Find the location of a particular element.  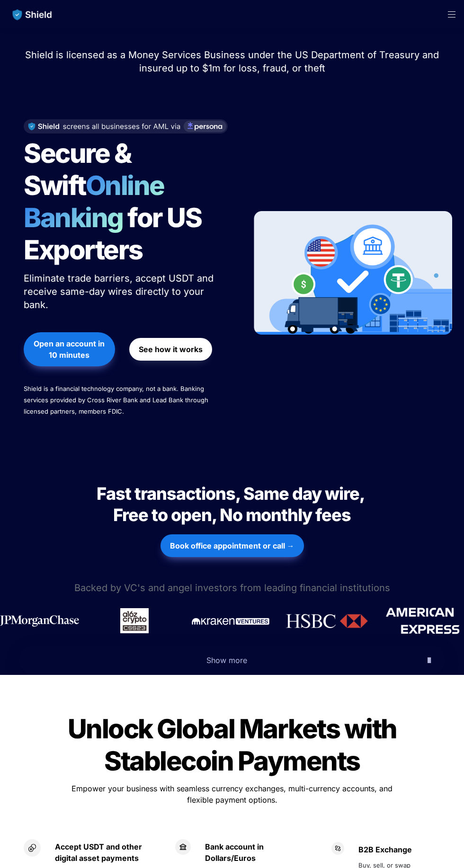

span: Shield is licensed as a Money Services Business under the US Department of Treasury and insured u... is located at coordinates (233, 62).